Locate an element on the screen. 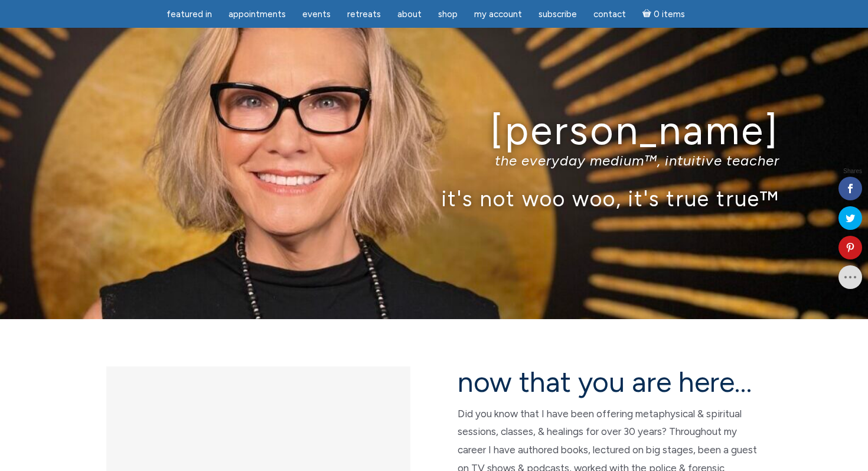 The image size is (868, 471). p: it's not woo woo, it's true true™ is located at coordinates (434, 198).